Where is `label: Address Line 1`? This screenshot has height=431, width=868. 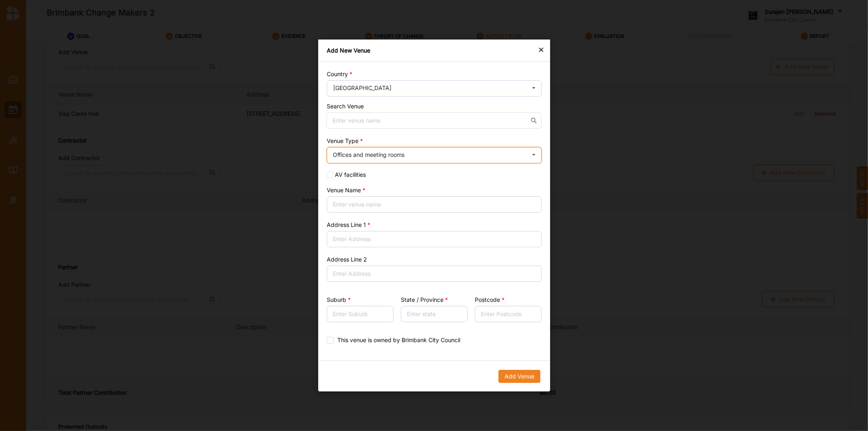
label: Address Line 1 is located at coordinates (348, 225).